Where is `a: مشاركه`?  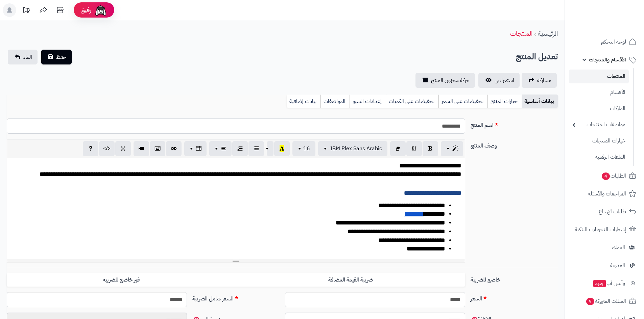 a: مشاركه is located at coordinates (539, 80).